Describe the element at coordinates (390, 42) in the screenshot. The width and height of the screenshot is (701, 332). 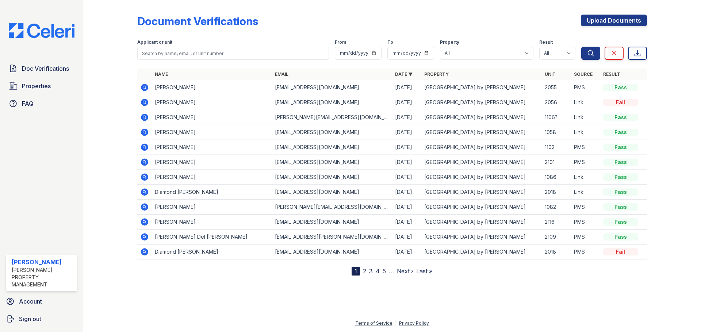
I see `label: To` at that location.